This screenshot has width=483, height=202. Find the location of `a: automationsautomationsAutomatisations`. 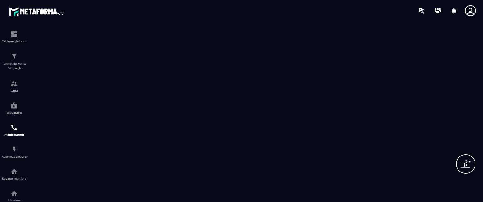

a: automationsautomationsAutomatisations is located at coordinates (14, 152).